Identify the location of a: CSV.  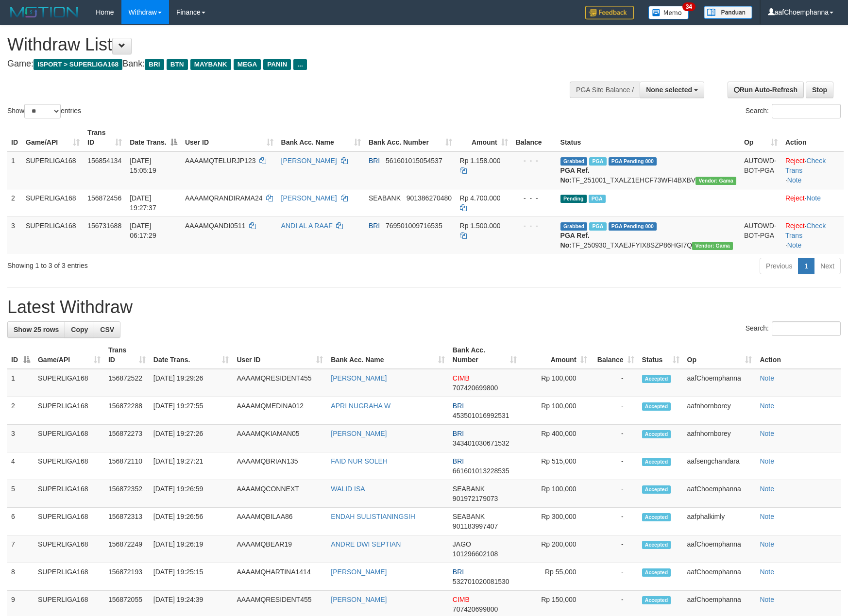
(106, 329).